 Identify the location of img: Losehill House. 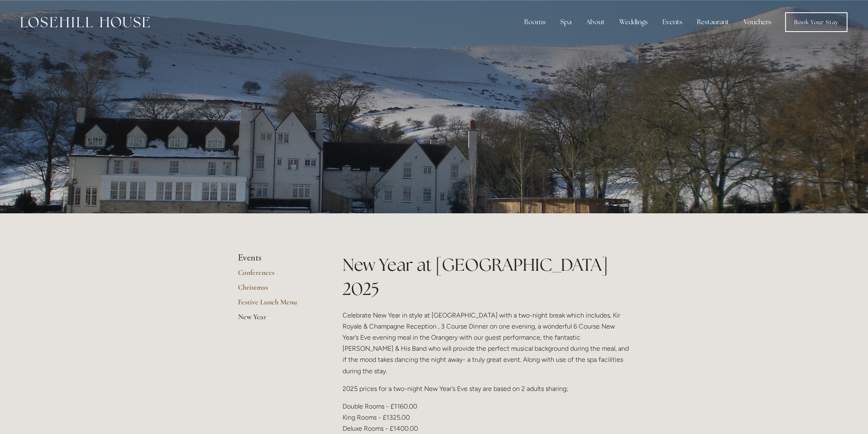
(85, 22).